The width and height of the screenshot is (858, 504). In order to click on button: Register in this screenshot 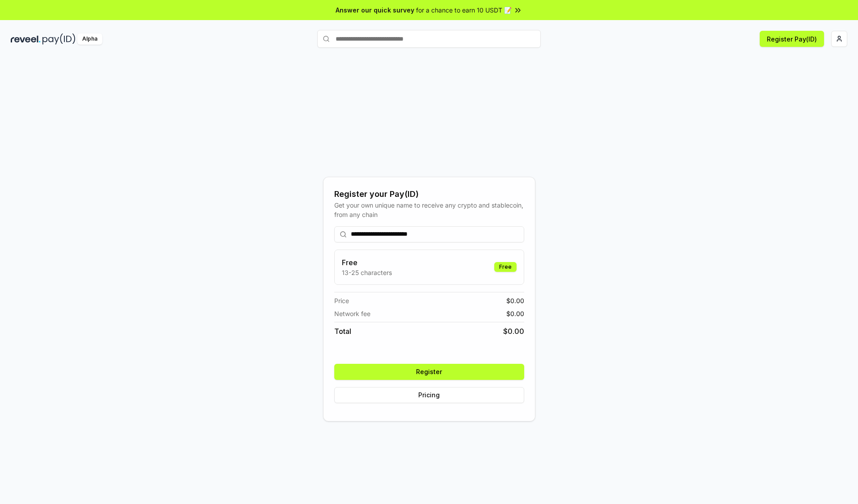, I will do `click(429, 372)`.